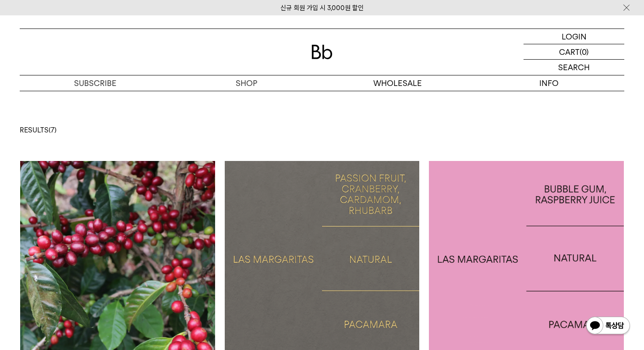  Describe the element at coordinates (574, 36) in the screenshot. I see `p: LOGIN` at that location.